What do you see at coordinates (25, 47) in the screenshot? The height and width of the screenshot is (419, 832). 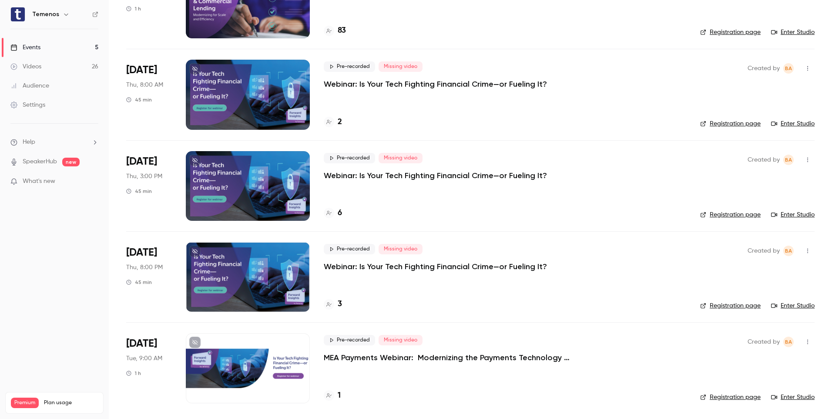 I see `div: Events` at bounding box center [25, 47].